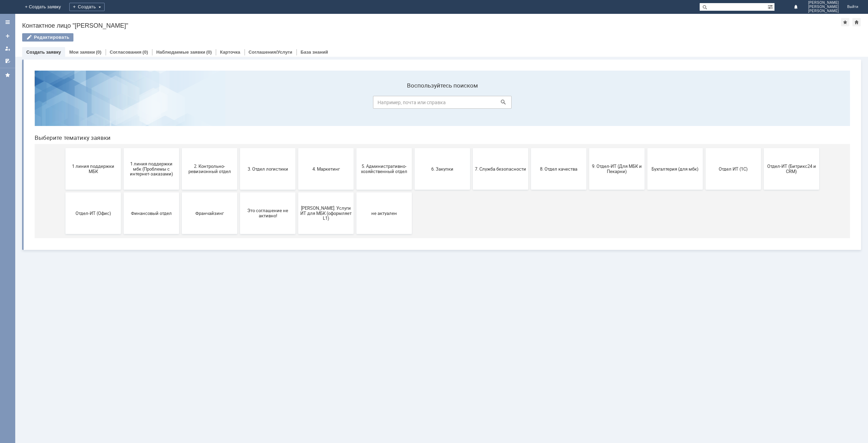 The image size is (868, 443). Describe the element at coordinates (856, 22) in the screenshot. I see `div: Сделать домашней страницей` at that location.